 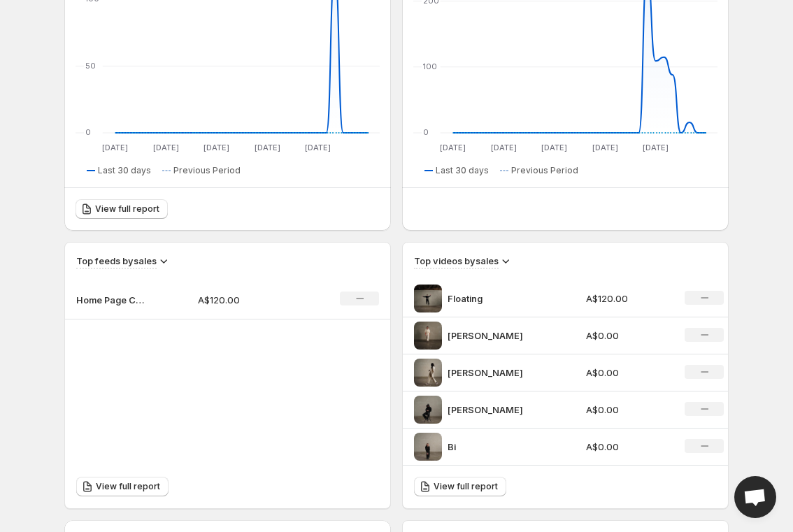 I want to click on text: 100, so click(x=430, y=66).